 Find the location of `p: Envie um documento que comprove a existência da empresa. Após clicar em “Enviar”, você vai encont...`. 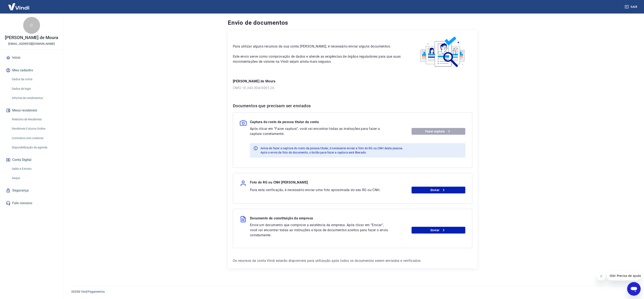

p: Envie um documento que comprove a existência da empresa. Após clicar em “Enviar”, você vai encont... is located at coordinates (320, 230).